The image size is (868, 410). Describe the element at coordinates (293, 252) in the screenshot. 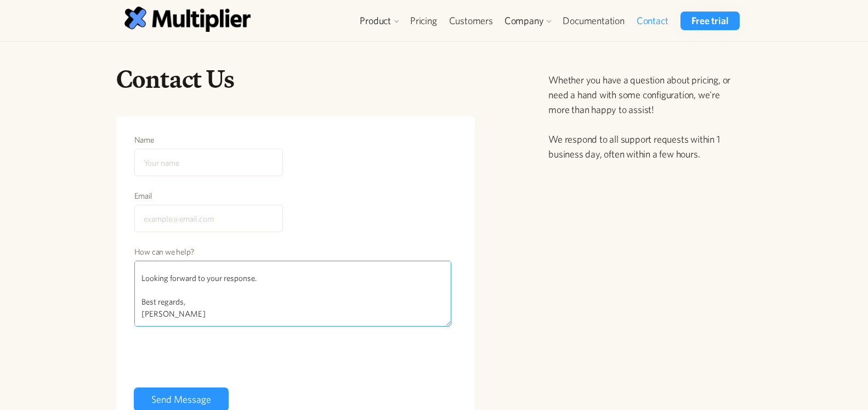

I see `label: How can we help?` at that location.